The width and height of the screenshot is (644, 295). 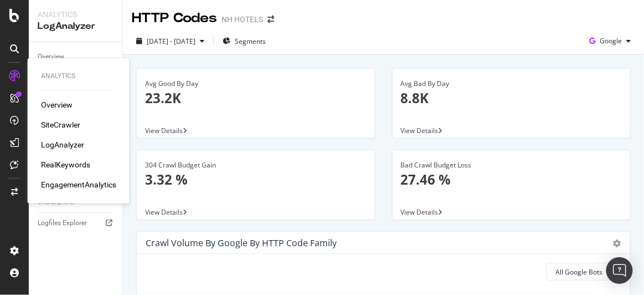 What do you see at coordinates (60, 125) in the screenshot?
I see `a: SiteCrawler` at bounding box center [60, 125].